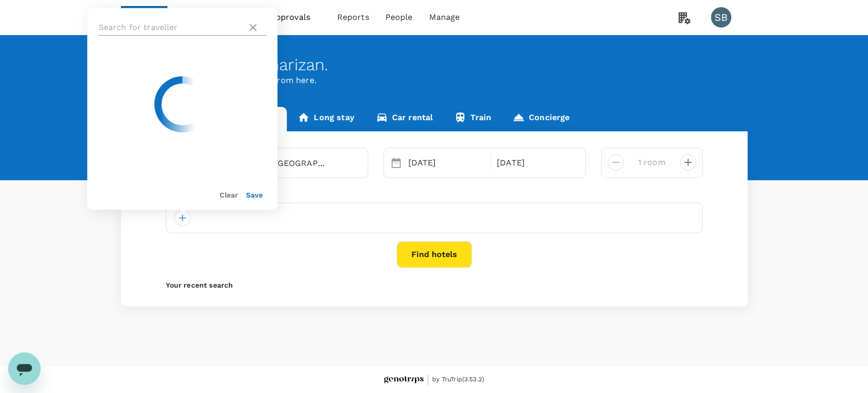  What do you see at coordinates (434, 285) in the screenshot?
I see `p: Your recent search` at bounding box center [434, 285].